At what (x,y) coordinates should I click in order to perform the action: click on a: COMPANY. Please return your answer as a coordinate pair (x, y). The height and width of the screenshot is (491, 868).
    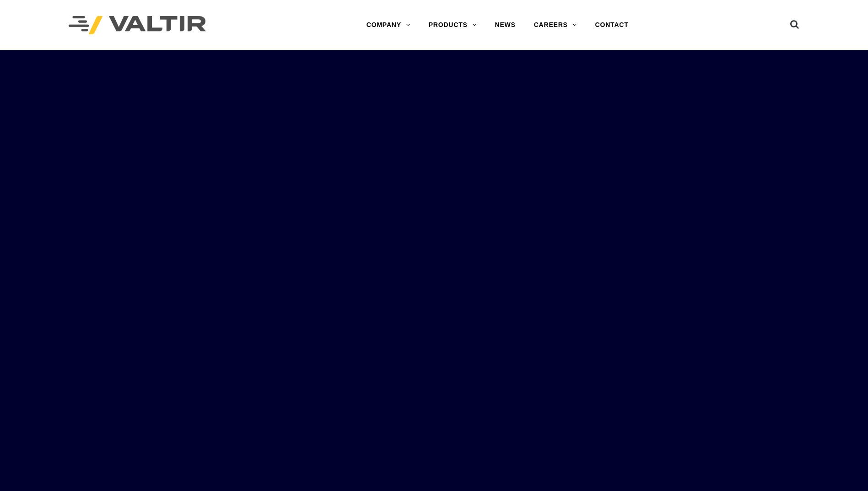
    Looking at the image, I should click on (389, 25).